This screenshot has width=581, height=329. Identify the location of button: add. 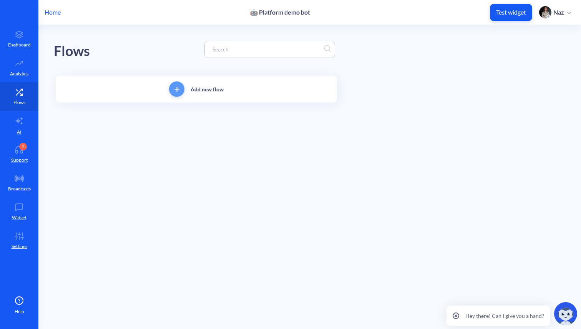
(177, 89).